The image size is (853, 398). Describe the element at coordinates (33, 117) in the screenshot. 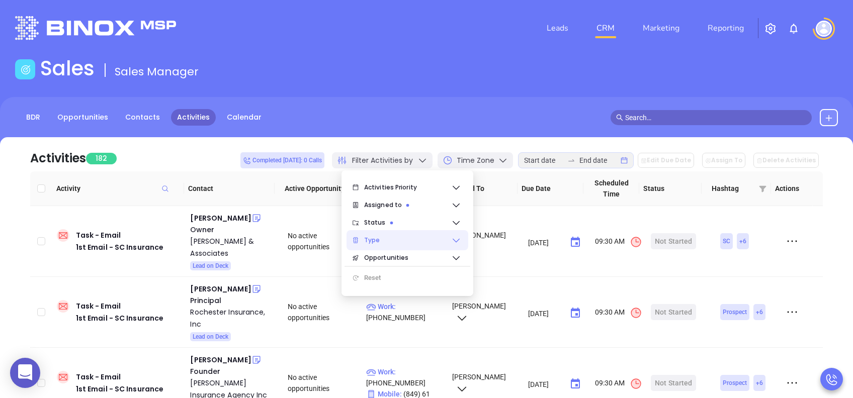

I see `a: BDR` at that location.